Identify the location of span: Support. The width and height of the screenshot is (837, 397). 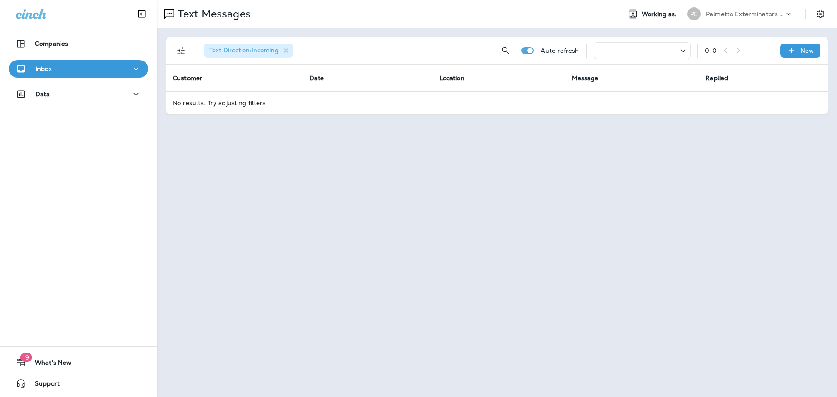
(43, 385).